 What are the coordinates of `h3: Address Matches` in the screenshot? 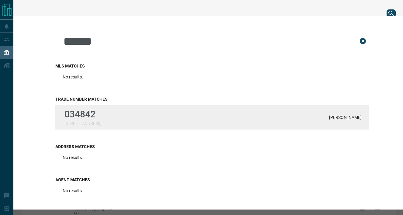 It's located at (212, 147).